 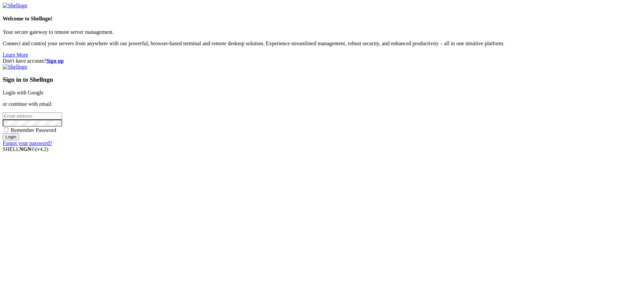 What do you see at coordinates (55, 61) in the screenshot?
I see `a: Sign up` at bounding box center [55, 61].